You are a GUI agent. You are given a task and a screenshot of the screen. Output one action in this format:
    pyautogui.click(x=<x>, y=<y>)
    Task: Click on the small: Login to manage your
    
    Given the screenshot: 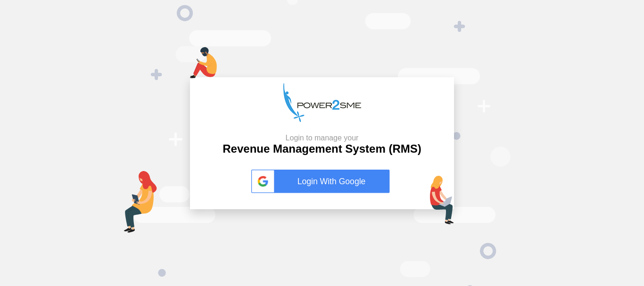 What is the action you would take?
    pyautogui.click(x=322, y=137)
    